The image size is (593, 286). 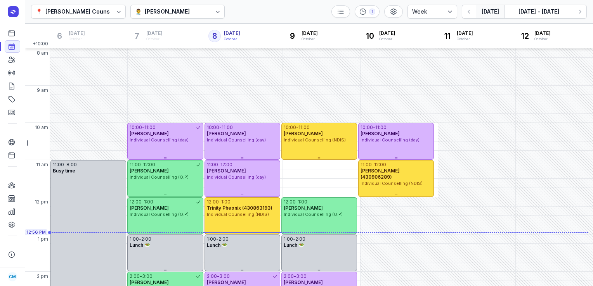 I want to click on span: 2 pm, so click(x=42, y=277).